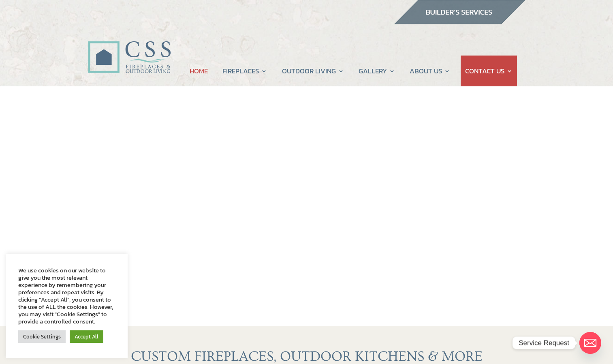  What do you see at coordinates (460, 22) in the screenshot?
I see `a: builder services construction supply` at bounding box center [460, 22].